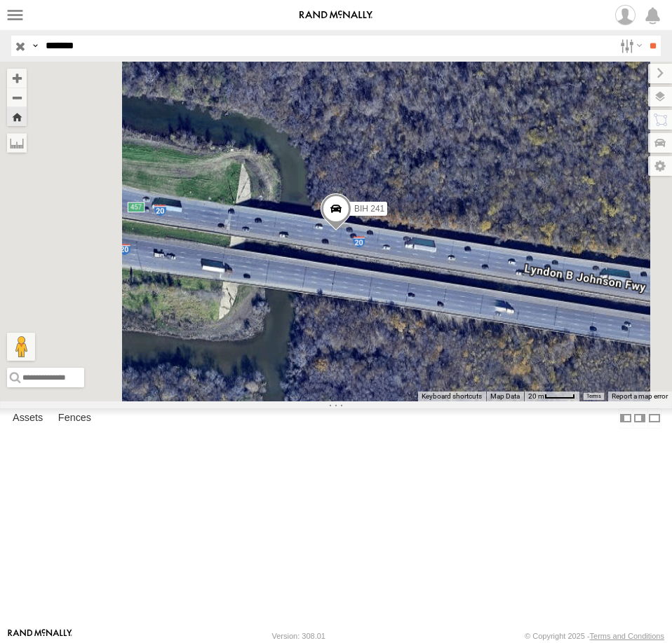 The height and width of the screenshot is (643, 672). What do you see at coordinates (593, 396) in the screenshot?
I see `a: Terms (opens in new tab)` at bounding box center [593, 396].